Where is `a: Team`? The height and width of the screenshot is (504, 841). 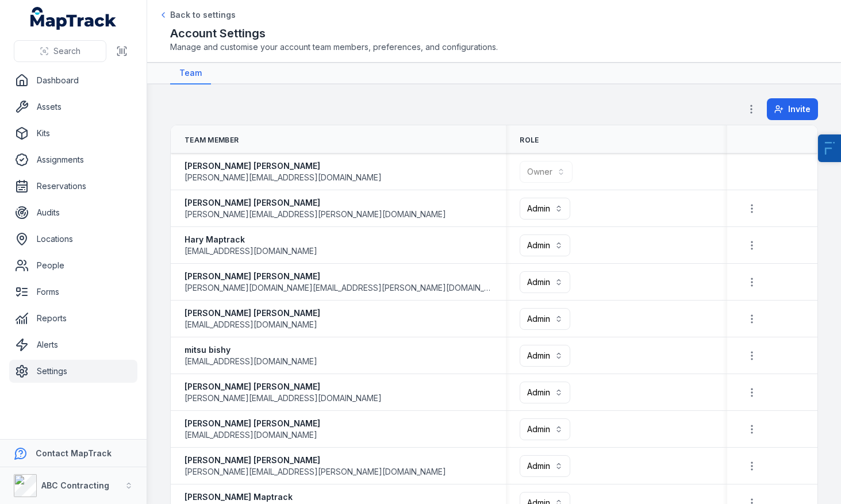
a: Team is located at coordinates (190, 73).